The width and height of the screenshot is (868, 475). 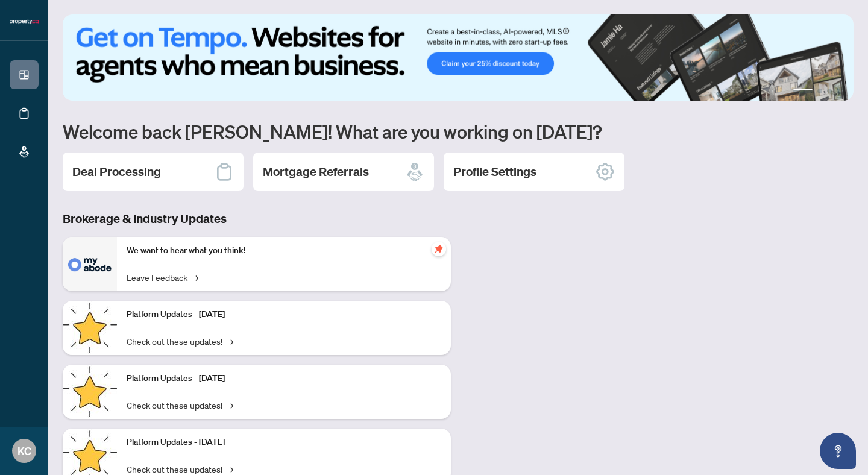 What do you see at coordinates (90, 392) in the screenshot?
I see `img: Platform Updates - July 8, 2025` at bounding box center [90, 392].